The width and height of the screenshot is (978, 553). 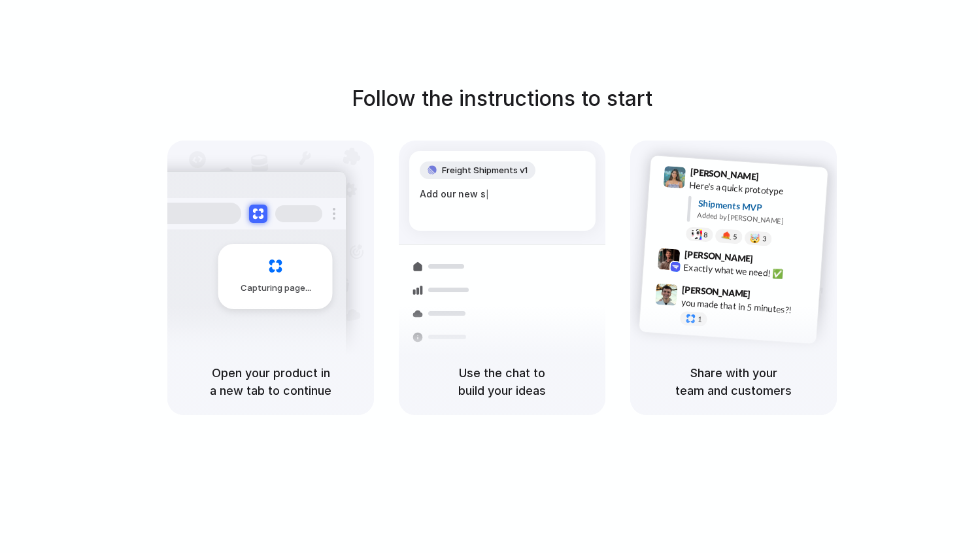 What do you see at coordinates (746, 307) in the screenshot?
I see `div: you made that in 5 minutes?!` at bounding box center [746, 307].